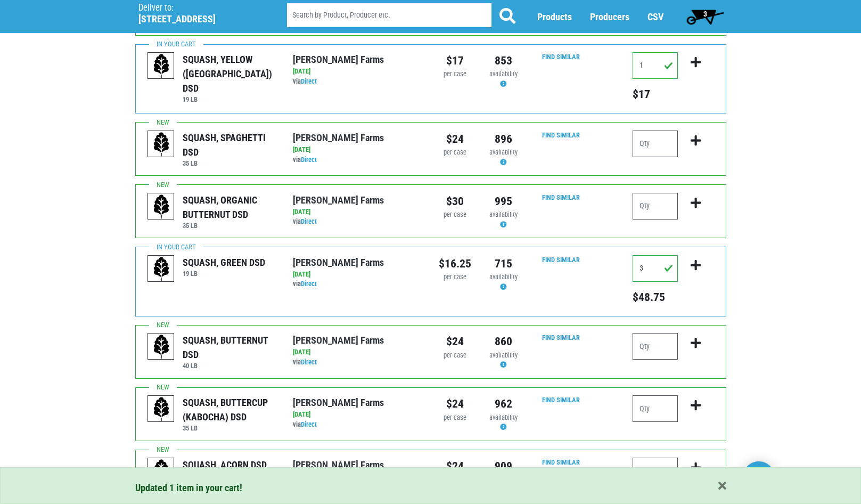 The width and height of the screenshot is (861, 504). I want to click on div: 860, so click(503, 341).